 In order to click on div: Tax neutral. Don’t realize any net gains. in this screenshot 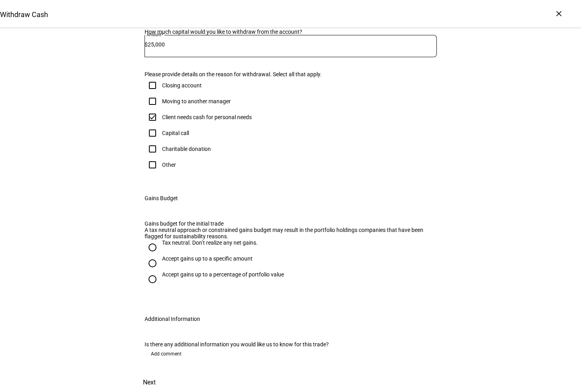, I will do `click(210, 242)`.